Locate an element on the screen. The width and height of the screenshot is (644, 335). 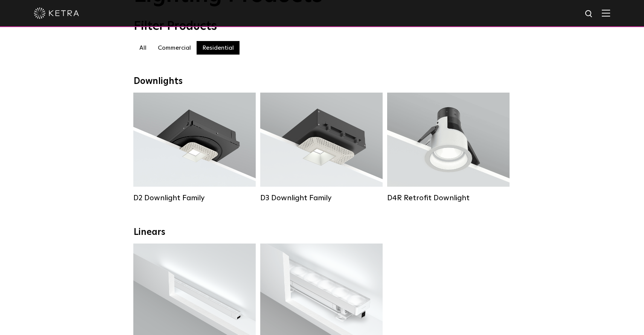
img: search icon is located at coordinates (589, 14).